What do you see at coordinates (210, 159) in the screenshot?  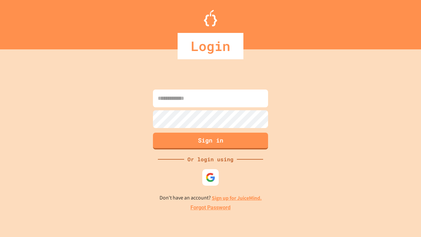 I see `div: Or login using` at bounding box center [210, 159].